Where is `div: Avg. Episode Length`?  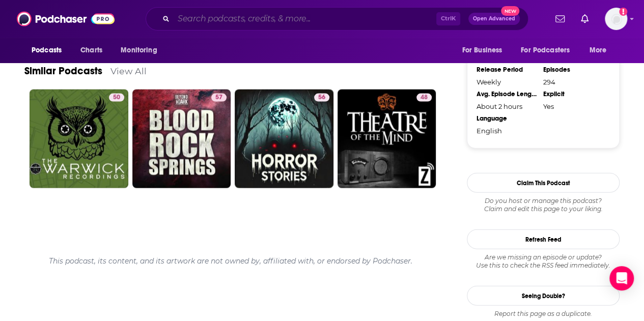 div: Avg. Episode Length is located at coordinates (506, 94).